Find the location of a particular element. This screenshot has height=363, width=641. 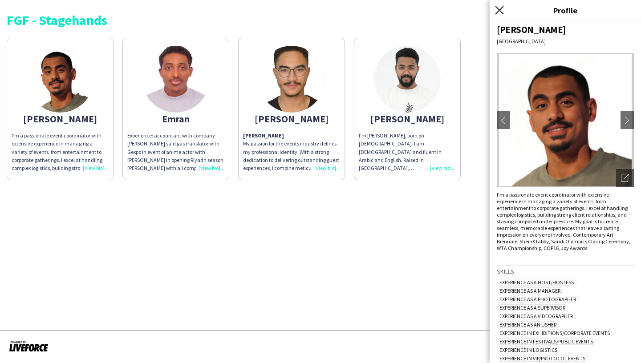

span: Experience in VIP/Protocol Events is located at coordinates (542, 358).